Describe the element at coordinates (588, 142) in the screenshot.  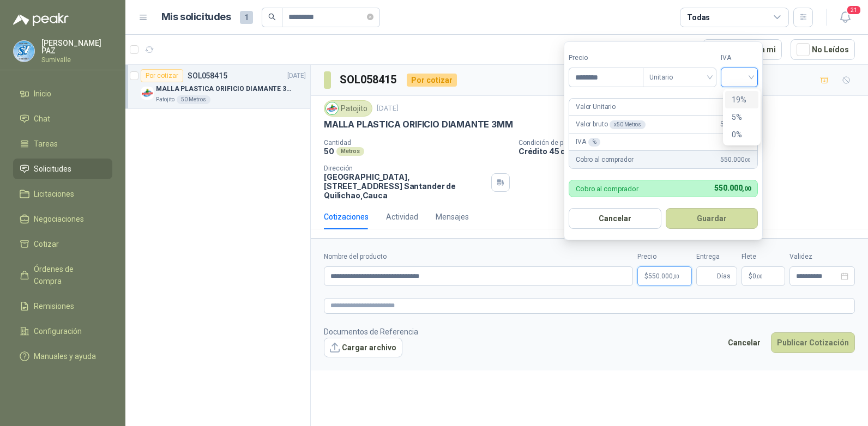
I see `p: IVA` at that location.